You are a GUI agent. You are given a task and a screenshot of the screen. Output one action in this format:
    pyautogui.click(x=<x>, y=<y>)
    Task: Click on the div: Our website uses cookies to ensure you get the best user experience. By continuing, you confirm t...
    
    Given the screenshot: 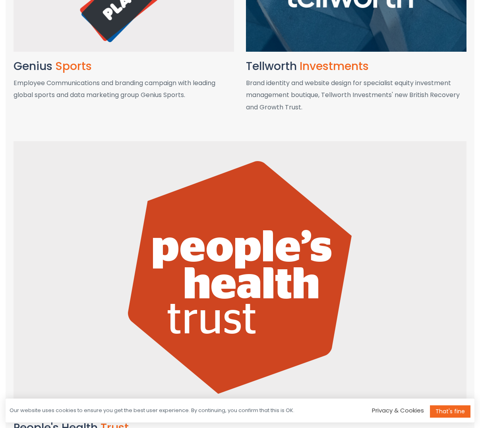 What is the action you would take?
    pyautogui.click(x=152, y=410)
    